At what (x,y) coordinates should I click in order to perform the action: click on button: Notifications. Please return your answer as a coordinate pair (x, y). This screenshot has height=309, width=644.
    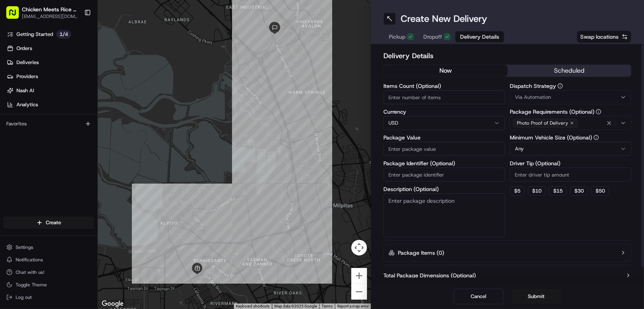
    Looking at the image, I should click on (48, 260).